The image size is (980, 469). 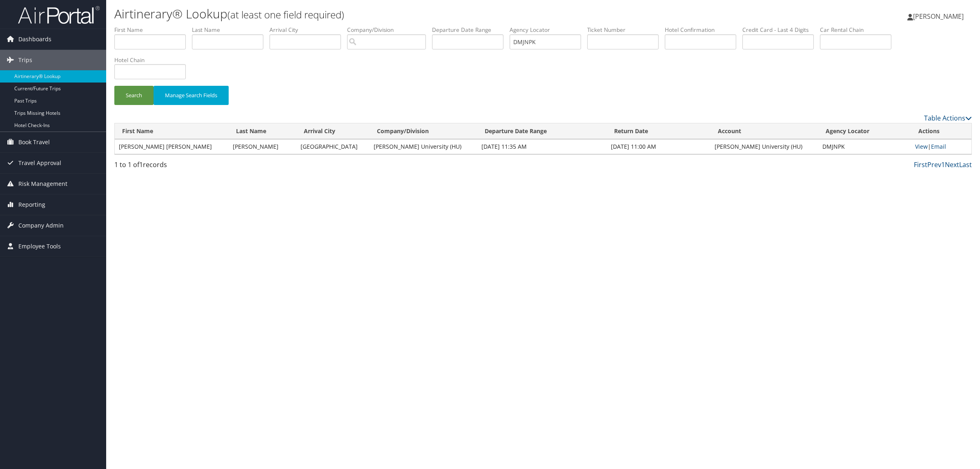 I want to click on th: Account: activate to sort column descending, so click(x=765, y=131).